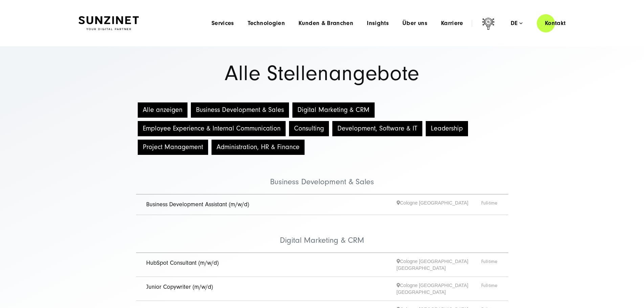 The height and width of the screenshot is (308, 644). What do you see at coordinates (516, 23) in the screenshot?
I see `div: de` at bounding box center [516, 23].